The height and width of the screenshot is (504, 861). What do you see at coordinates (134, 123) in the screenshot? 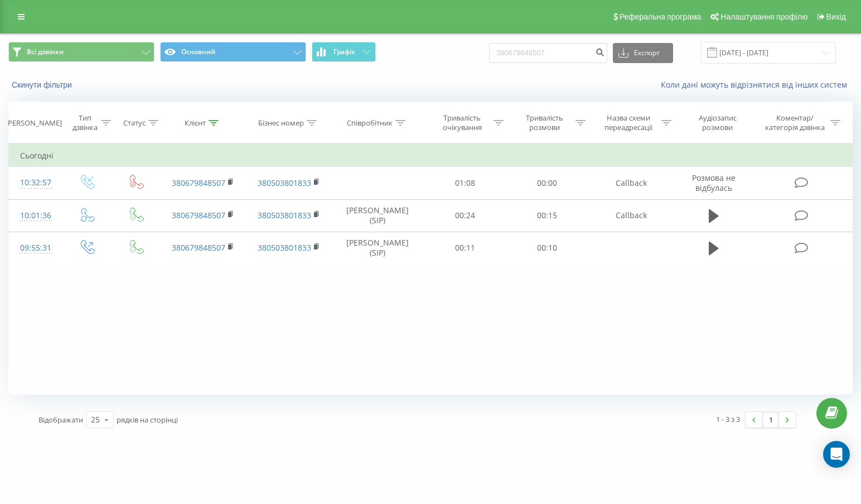
I see `div: Статус` at bounding box center [134, 123].